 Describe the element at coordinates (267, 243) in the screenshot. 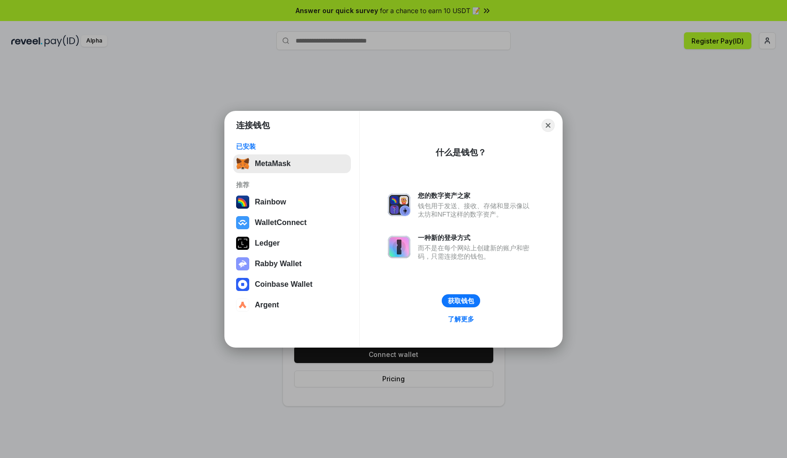

I see `div: Ledger` at that location.